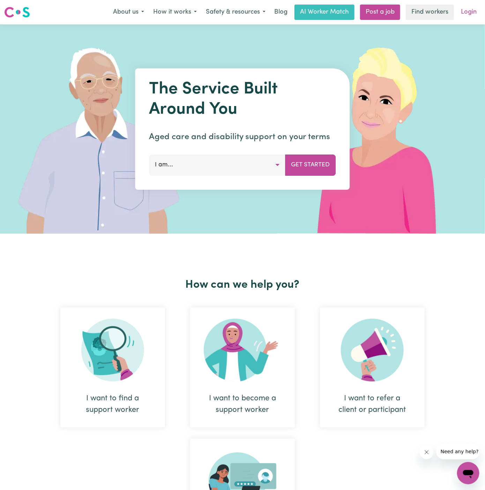 The height and width of the screenshot is (490, 485). Describe the element at coordinates (380, 12) in the screenshot. I see `a: Post a job` at that location.